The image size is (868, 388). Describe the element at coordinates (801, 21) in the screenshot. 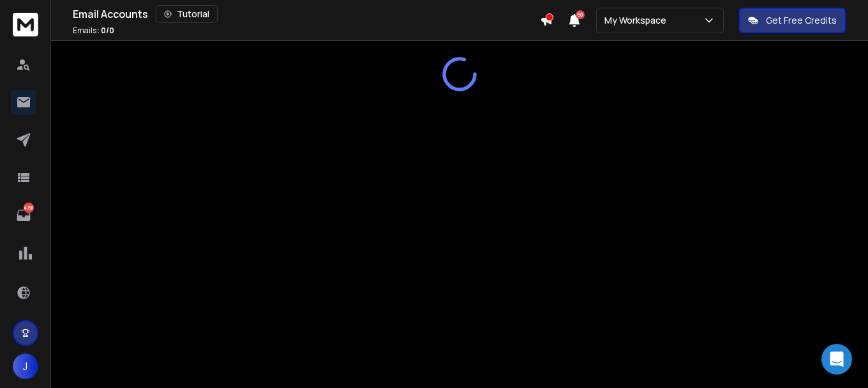

I see `p: Get Free Credits` at that location.